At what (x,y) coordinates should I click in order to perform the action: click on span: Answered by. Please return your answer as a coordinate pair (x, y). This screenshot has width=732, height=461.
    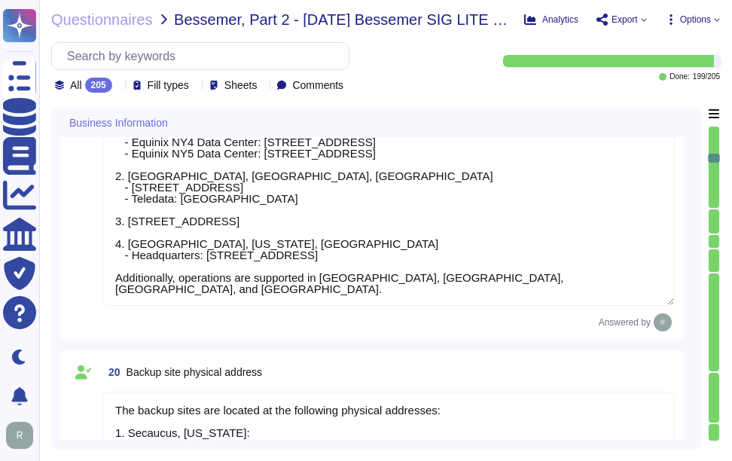
    Looking at the image, I should click on (625, 323).